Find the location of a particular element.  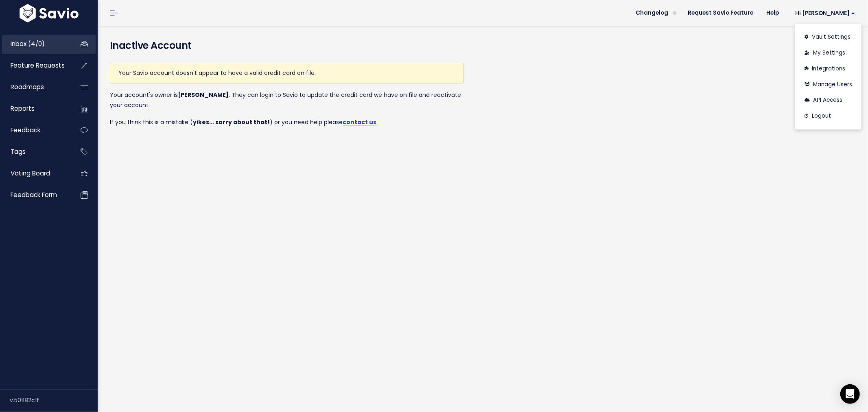

span: Voting Board is located at coordinates (30, 173).